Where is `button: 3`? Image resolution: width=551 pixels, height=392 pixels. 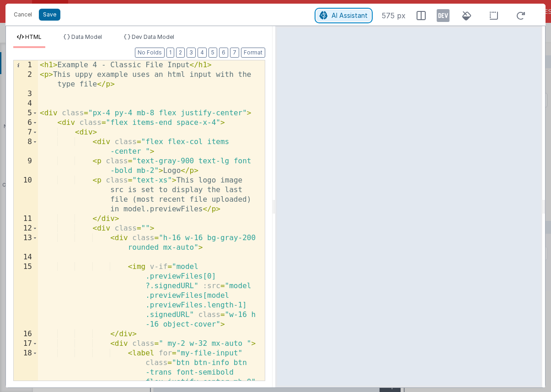 button: 3 is located at coordinates (191, 53).